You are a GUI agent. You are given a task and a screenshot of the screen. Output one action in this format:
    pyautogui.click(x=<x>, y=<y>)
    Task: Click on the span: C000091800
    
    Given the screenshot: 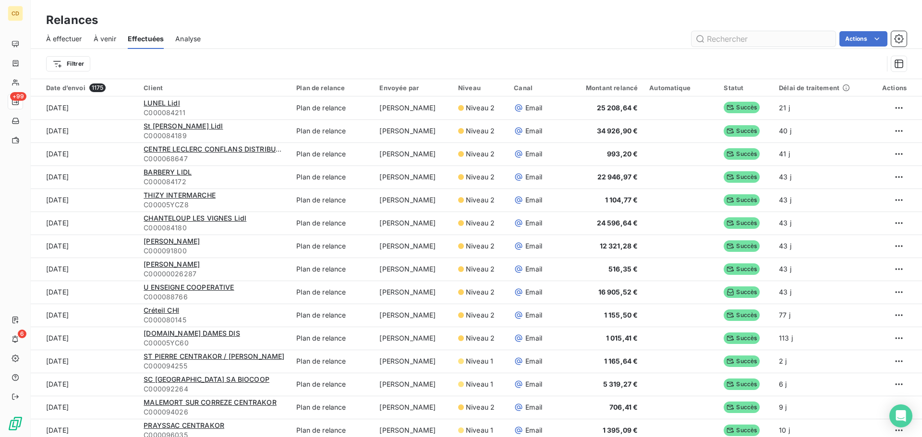 What is the action you would take?
    pyautogui.click(x=214, y=251)
    